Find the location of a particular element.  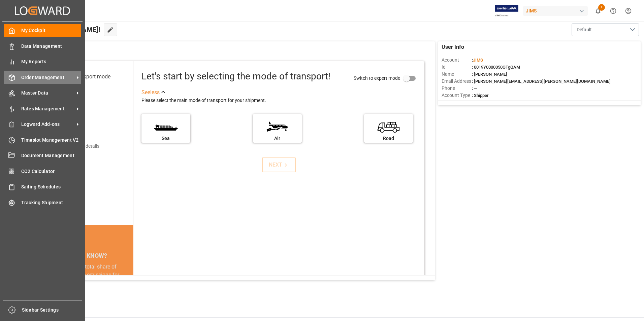

a: Data Management is located at coordinates (42, 46).